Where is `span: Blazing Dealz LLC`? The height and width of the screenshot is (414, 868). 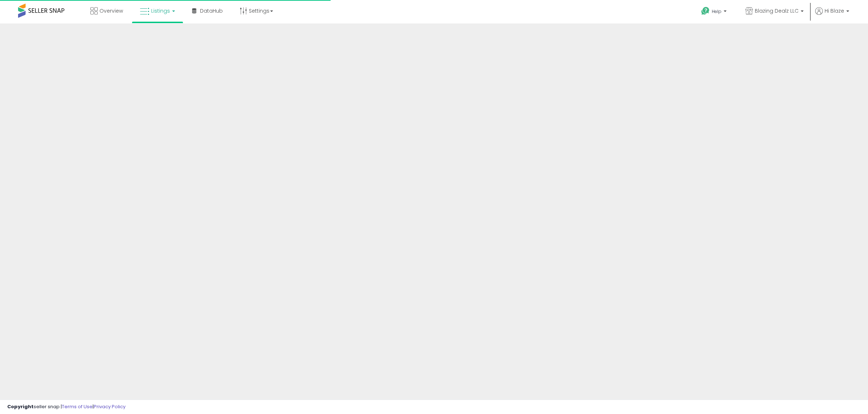 span: Blazing Dealz LLC is located at coordinates (777, 11).